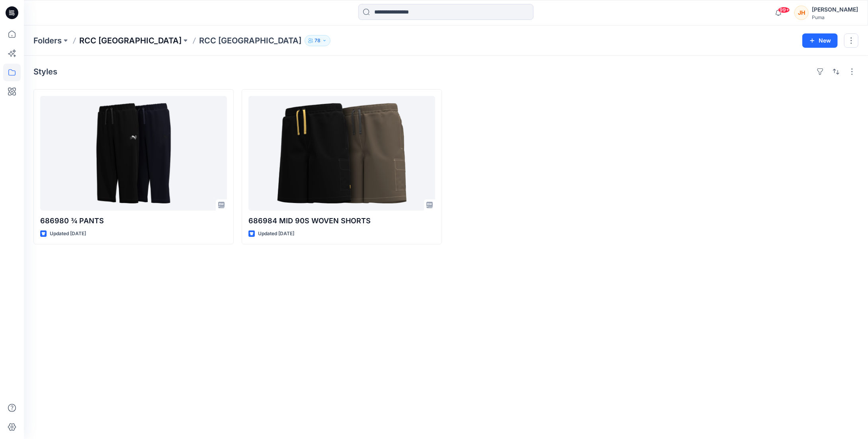  Describe the element at coordinates (801, 13) in the screenshot. I see `div: JH` at that location.